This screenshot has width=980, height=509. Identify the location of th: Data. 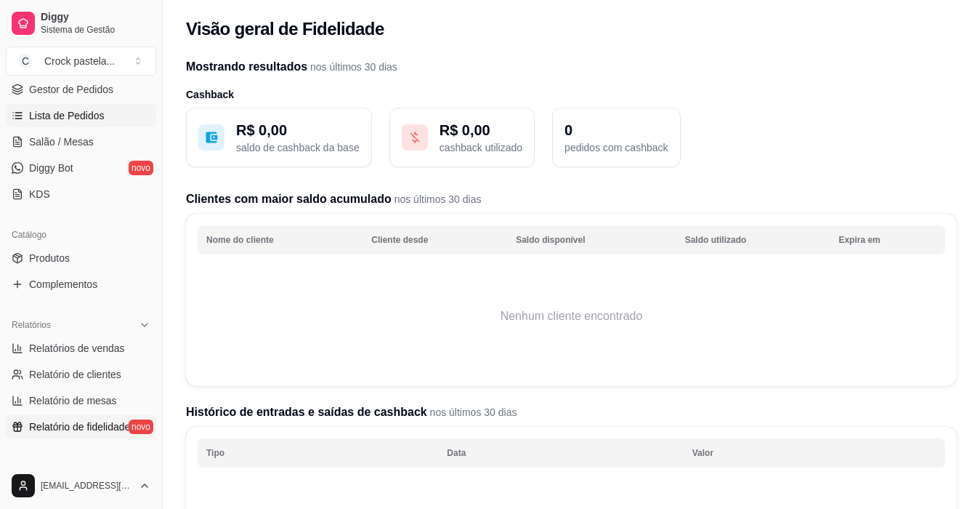
(560, 453).